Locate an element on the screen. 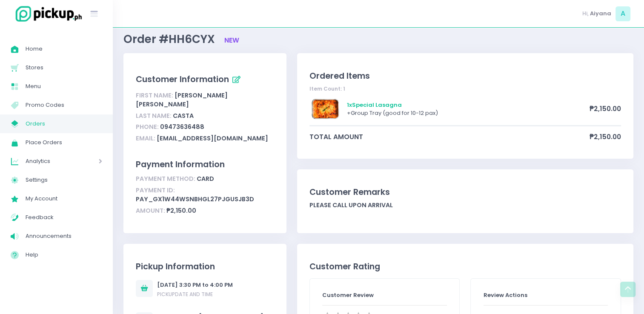 The height and width of the screenshot is (314, 644). span: Pickup date and time is located at coordinates (185, 294).